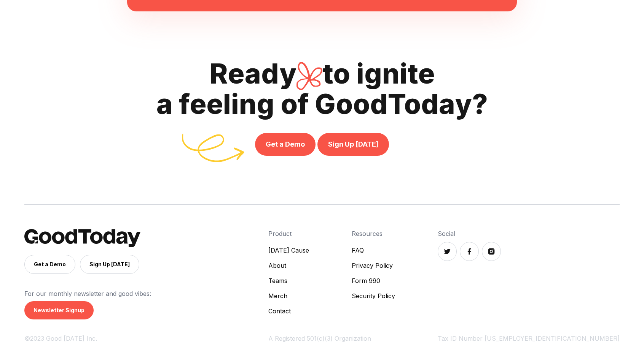 The width and height of the screenshot is (644, 354). I want to click on a: About, so click(288, 266).